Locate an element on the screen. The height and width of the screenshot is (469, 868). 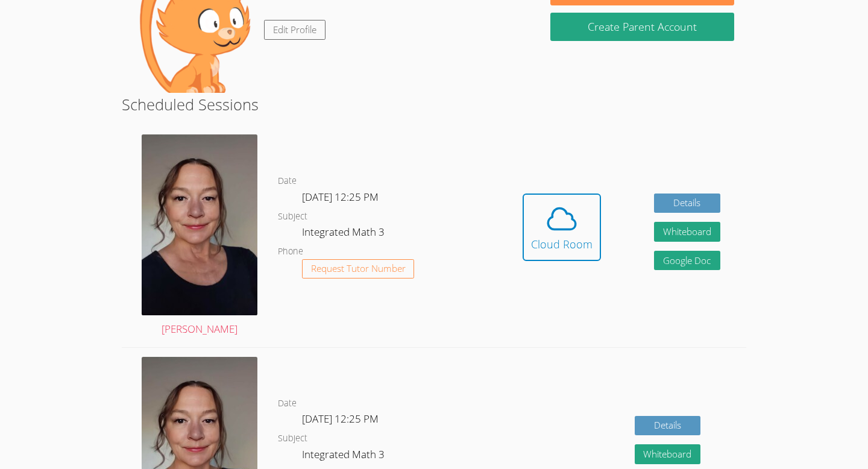
span: Request Tutor Number is located at coordinates (358, 268).